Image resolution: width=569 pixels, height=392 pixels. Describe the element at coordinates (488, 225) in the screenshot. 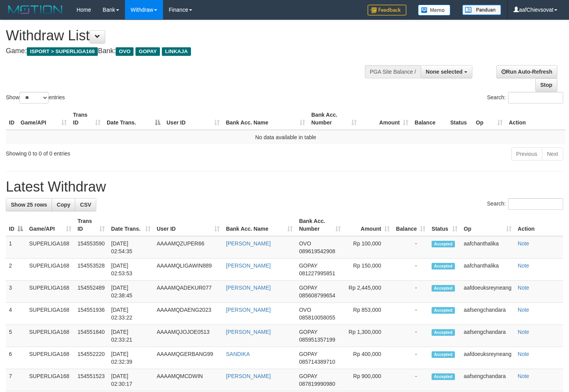

I see `th: Op: activate to sort column ascending` at that location.